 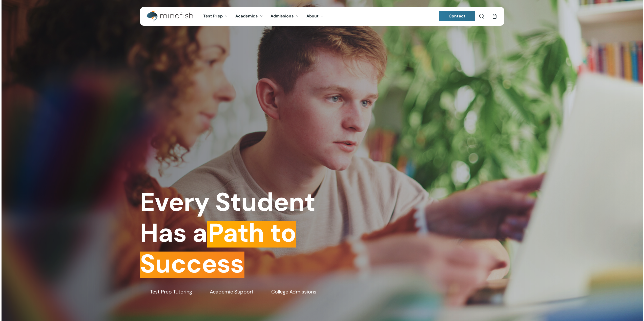 What do you see at coordinates (247, 16) in the screenshot?
I see `span: Academics` at bounding box center [247, 16].